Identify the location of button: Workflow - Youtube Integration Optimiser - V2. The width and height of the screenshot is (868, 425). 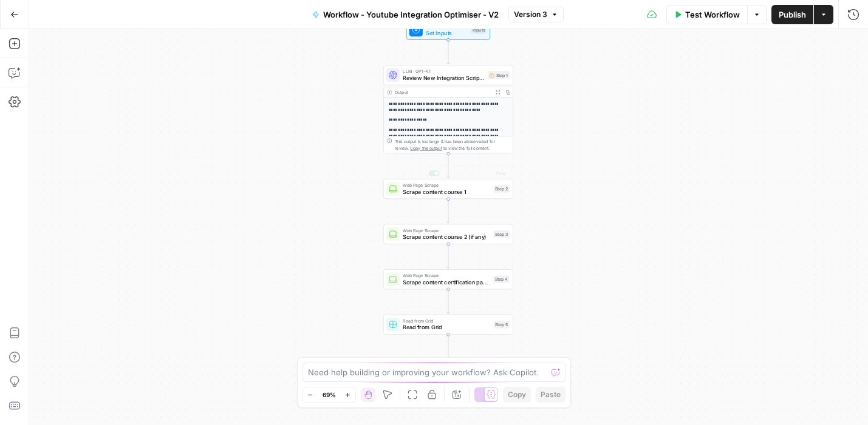
(405, 14).